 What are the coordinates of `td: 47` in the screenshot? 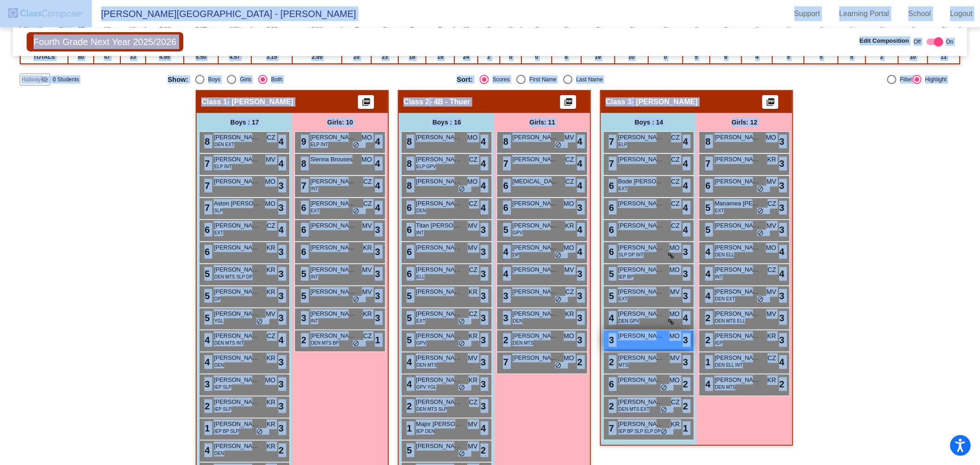 It's located at (107, 57).